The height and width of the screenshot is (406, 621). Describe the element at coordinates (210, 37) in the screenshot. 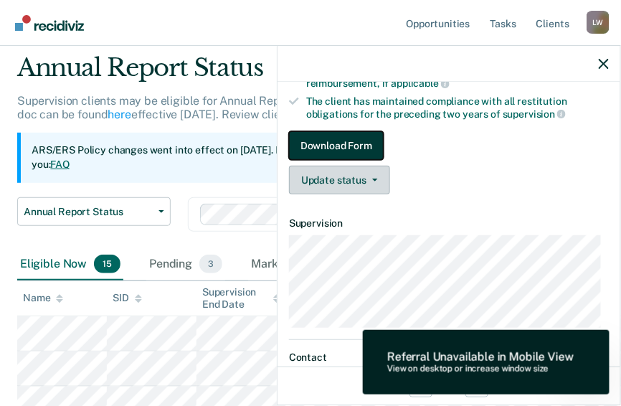

I see `div: Profile image for Krysty` at that location.